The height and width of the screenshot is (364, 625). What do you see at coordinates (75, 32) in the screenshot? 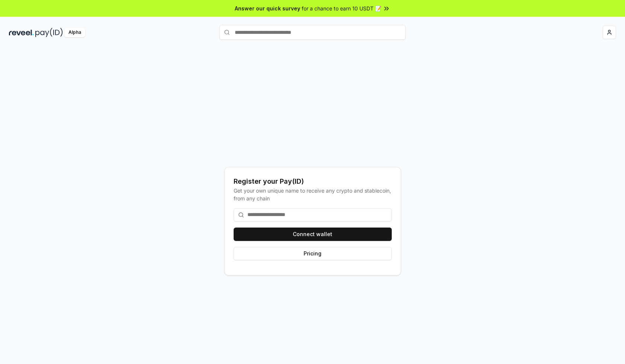
I see `div: Alpha` at bounding box center [75, 32].